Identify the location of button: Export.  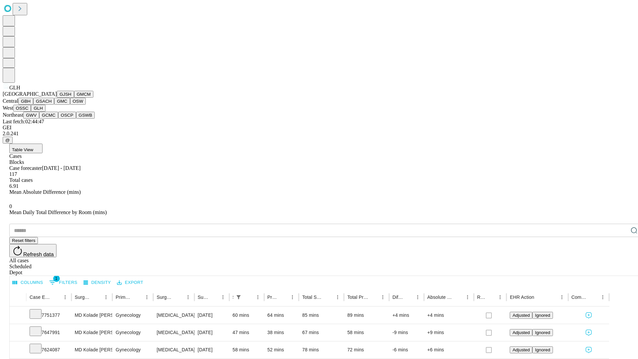
(130, 283).